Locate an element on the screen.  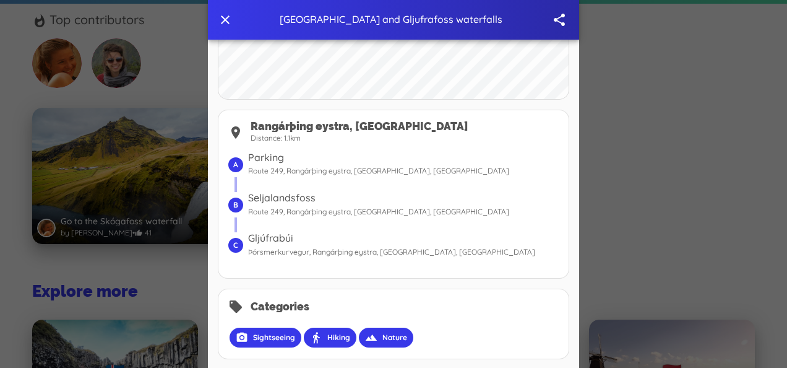
span: photo_camera is located at coordinates (242, 337).